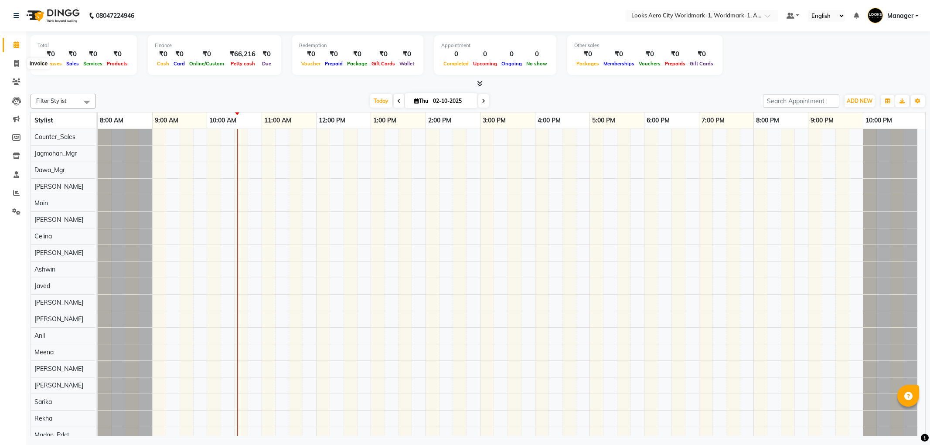  What do you see at coordinates (650, 64) in the screenshot?
I see `span: Vouchers` at bounding box center [650, 64].